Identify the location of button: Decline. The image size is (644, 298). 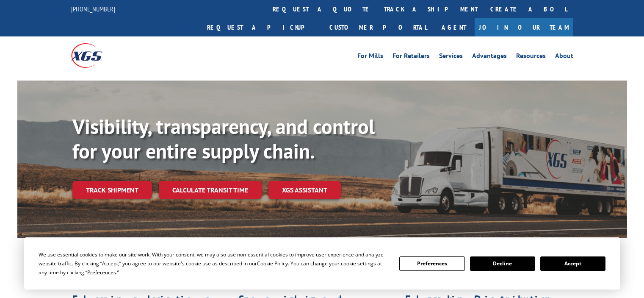
(502, 264).